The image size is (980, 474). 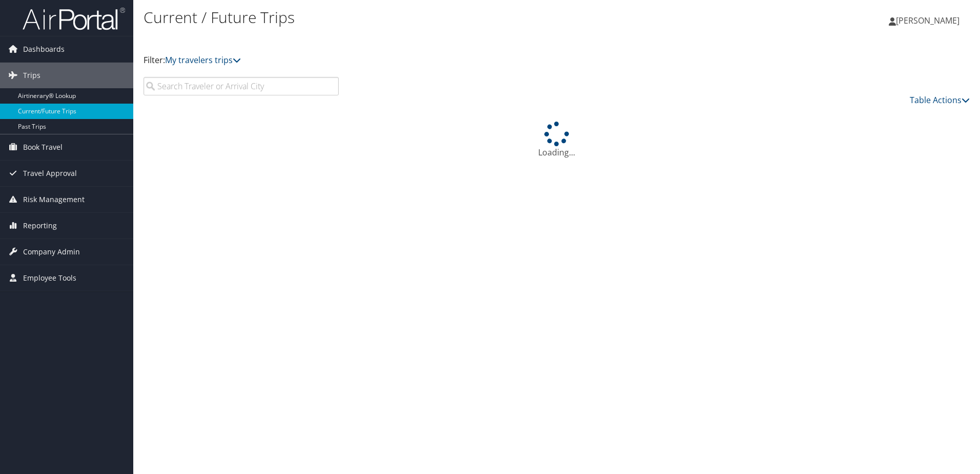 I want to click on div: Loading..., so click(x=556, y=140).